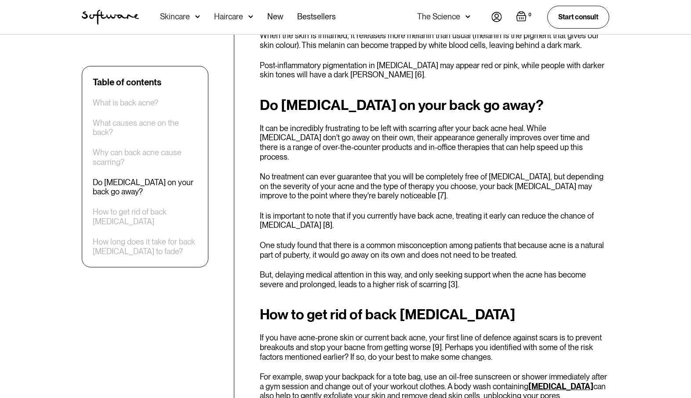 The image size is (691, 398). What do you see at coordinates (434, 347) in the screenshot?
I see `p: If you have acne-prone skin or current back acne, your first line of defence against scars is to ...` at bounding box center [434, 347].